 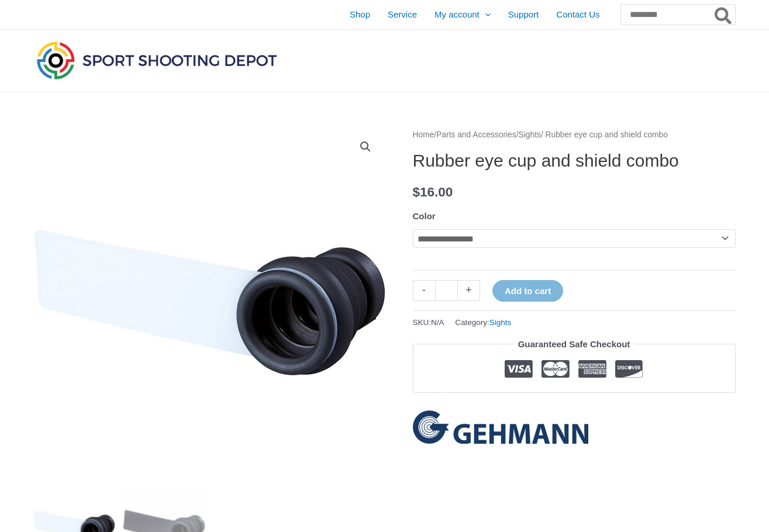 What do you see at coordinates (429, 322) in the screenshot?
I see `span: SKU:` at bounding box center [429, 322].